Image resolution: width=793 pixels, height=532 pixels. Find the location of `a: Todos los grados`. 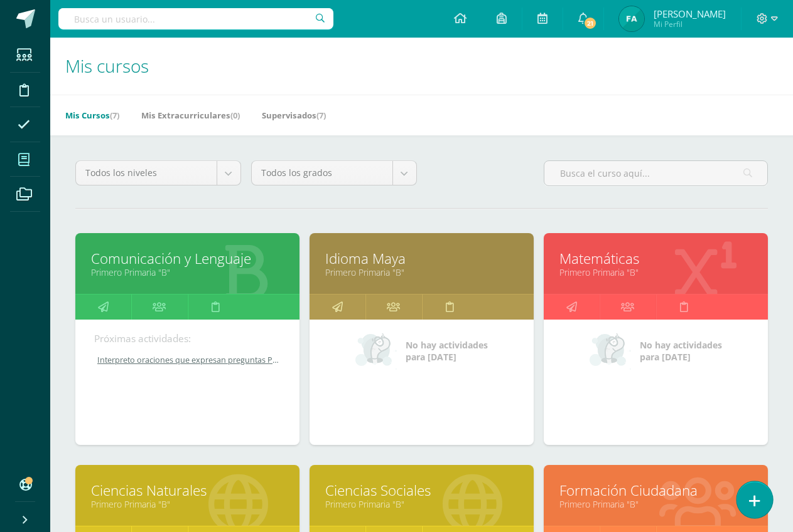

a: Todos los grados is located at coordinates (334, 173).